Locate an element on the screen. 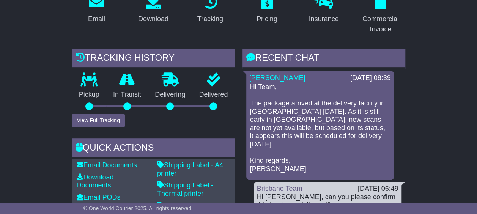 The height and width of the screenshot is (214, 477). span: © One World Courier 2025. All rights reserved. is located at coordinates (138, 208).